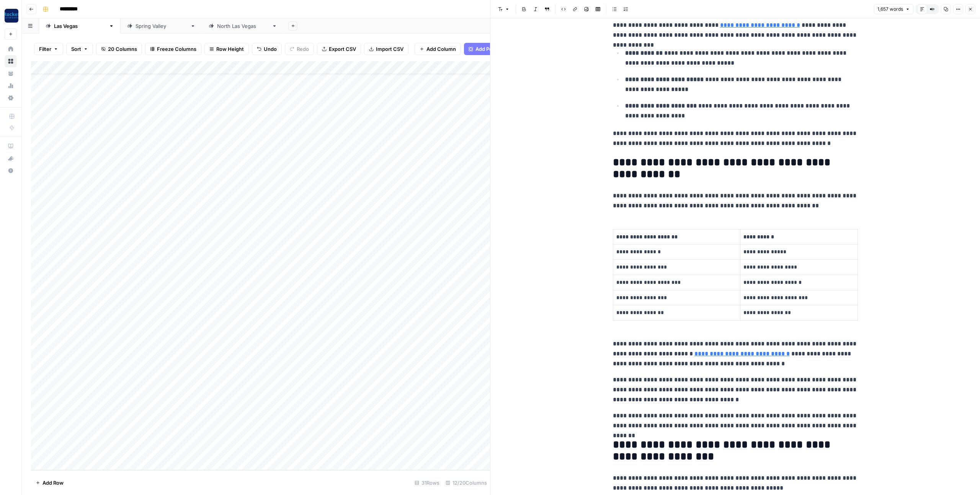  Describe the element at coordinates (123, 49) in the screenshot. I see `span: 20 Columns` at that location.